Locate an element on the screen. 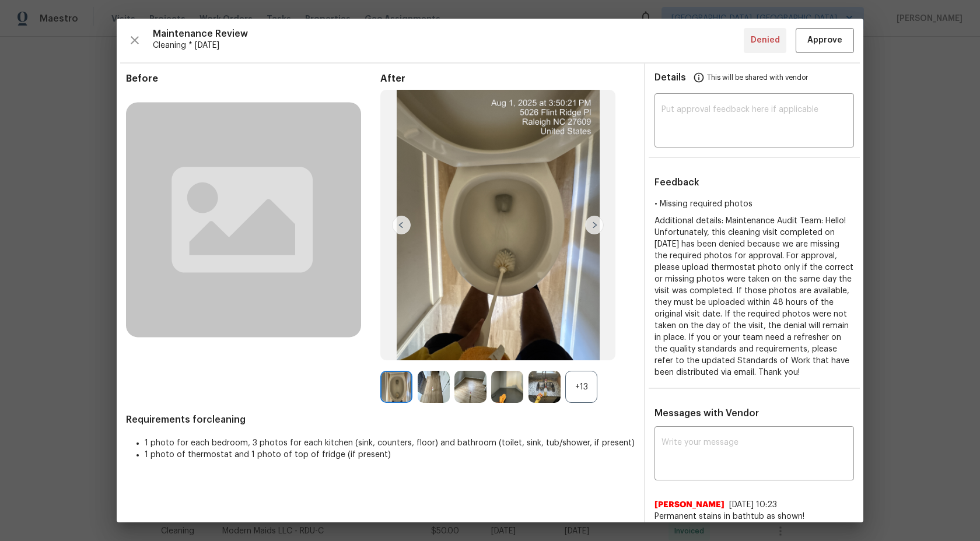 Image resolution: width=980 pixels, height=541 pixels. li: 1 photo for each bedroom, 3 photos for each kitchen (sink, counters, floor) and bathroom (toilet,... is located at coordinates (389, 443).